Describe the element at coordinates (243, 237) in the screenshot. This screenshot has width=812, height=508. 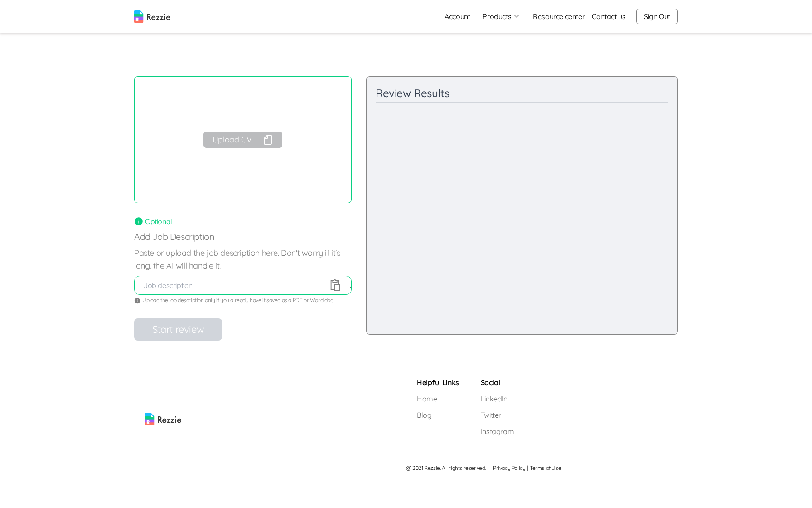
I see `p: Add Job Description` at that location.